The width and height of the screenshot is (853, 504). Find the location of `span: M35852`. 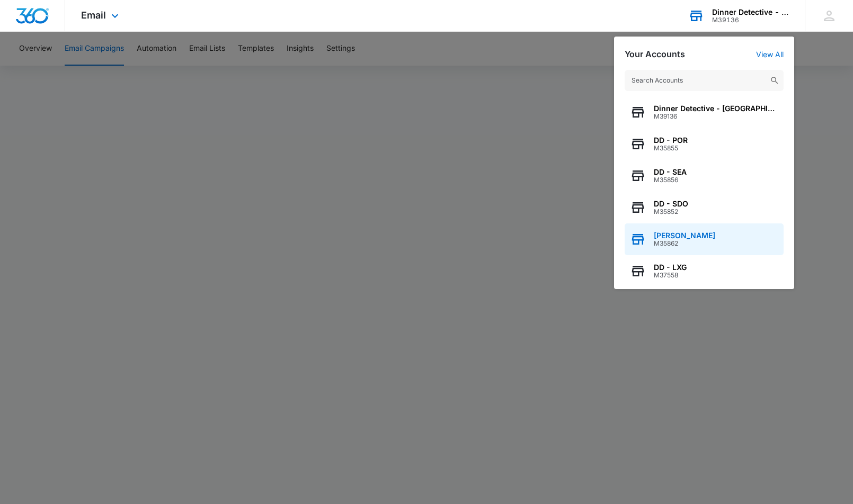

span: M35852 is located at coordinates (671, 212).